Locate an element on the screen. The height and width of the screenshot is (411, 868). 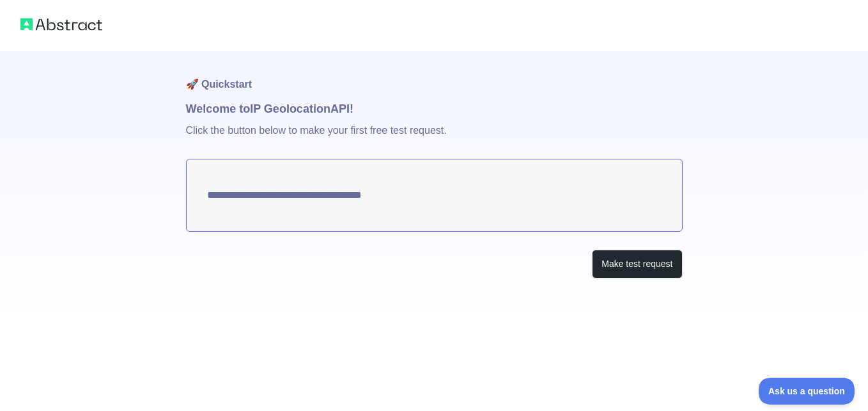
p: Click the button below to make your first free test request. is located at coordinates (434, 138).